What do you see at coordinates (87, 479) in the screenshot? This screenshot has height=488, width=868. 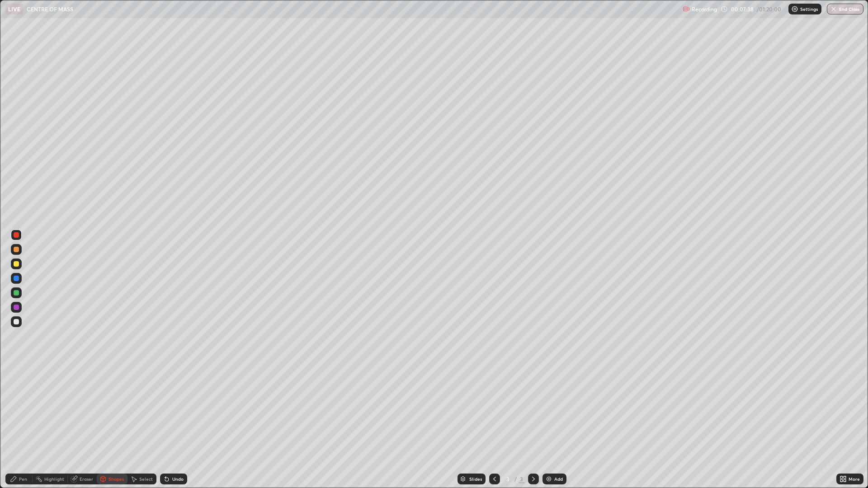 I see `div: Eraser` at bounding box center [87, 479].